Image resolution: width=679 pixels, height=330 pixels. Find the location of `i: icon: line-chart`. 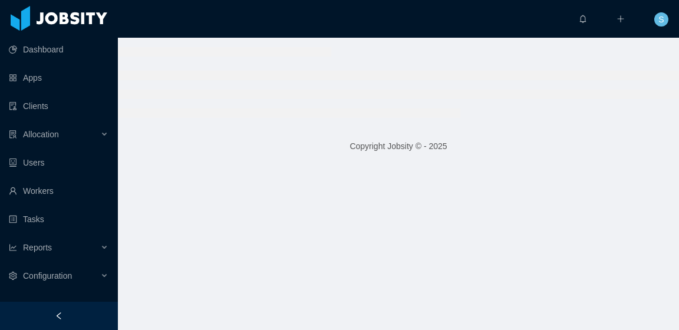

i: icon: line-chart is located at coordinates (13, 248).